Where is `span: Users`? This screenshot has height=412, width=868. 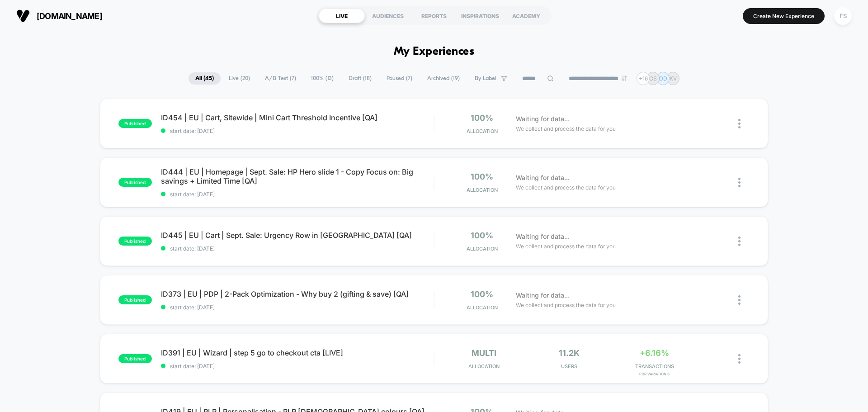 span: Users is located at coordinates (569, 367).